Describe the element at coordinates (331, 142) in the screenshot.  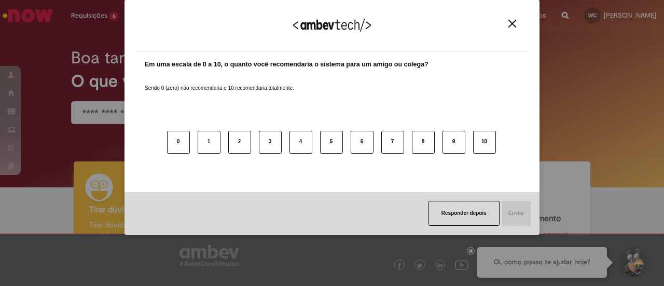
I see `button: 5` at that location.